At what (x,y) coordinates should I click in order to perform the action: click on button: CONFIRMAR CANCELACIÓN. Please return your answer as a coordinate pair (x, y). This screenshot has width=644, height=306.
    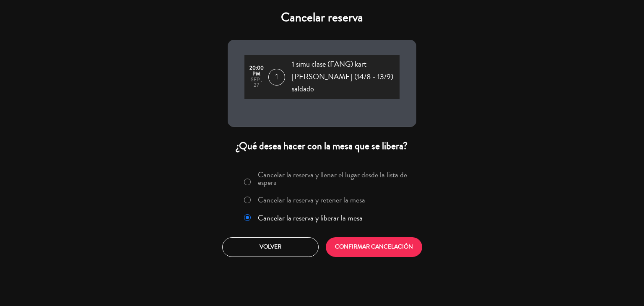
    Looking at the image, I should click on (374, 247).